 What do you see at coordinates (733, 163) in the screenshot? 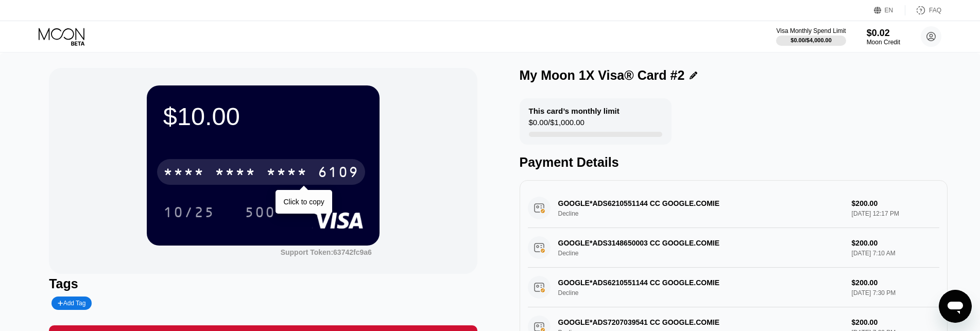
I see `div: Payment Details` at bounding box center [733, 163].